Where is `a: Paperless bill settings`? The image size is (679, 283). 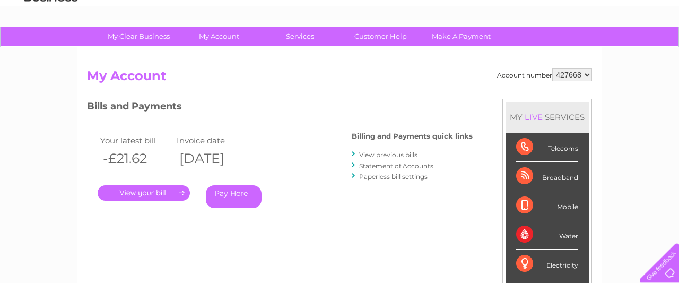
a: Paperless bill settings is located at coordinates (393, 176).